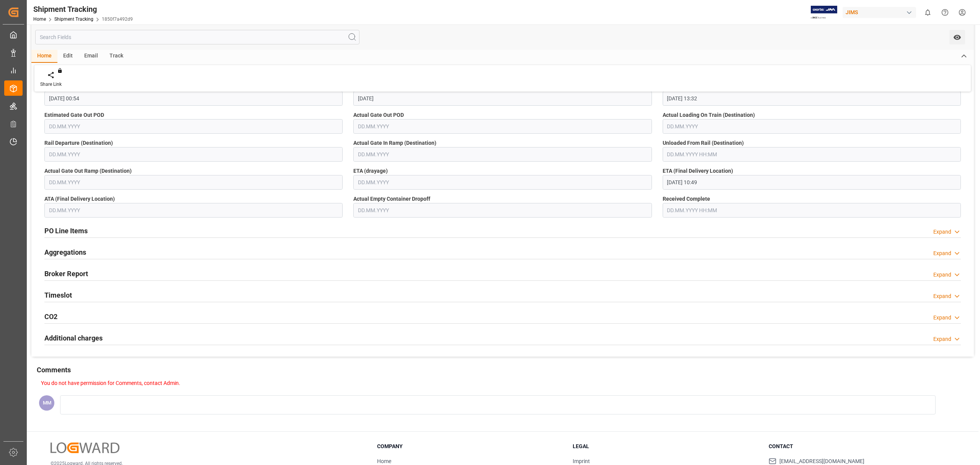 The image size is (980, 465). Describe the element at coordinates (927, 12) in the screenshot. I see `button: show 0 new notifications` at that location.